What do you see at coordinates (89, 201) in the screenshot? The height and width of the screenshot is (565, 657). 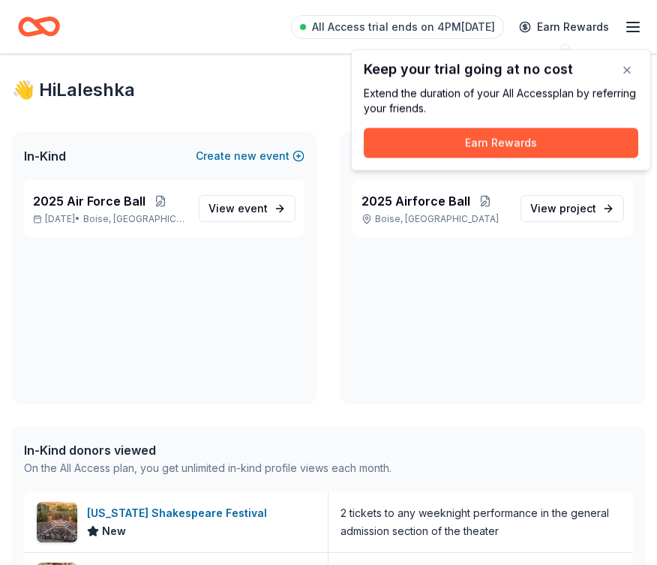 I see `span: 2025 Air Force Ball` at bounding box center [89, 201].